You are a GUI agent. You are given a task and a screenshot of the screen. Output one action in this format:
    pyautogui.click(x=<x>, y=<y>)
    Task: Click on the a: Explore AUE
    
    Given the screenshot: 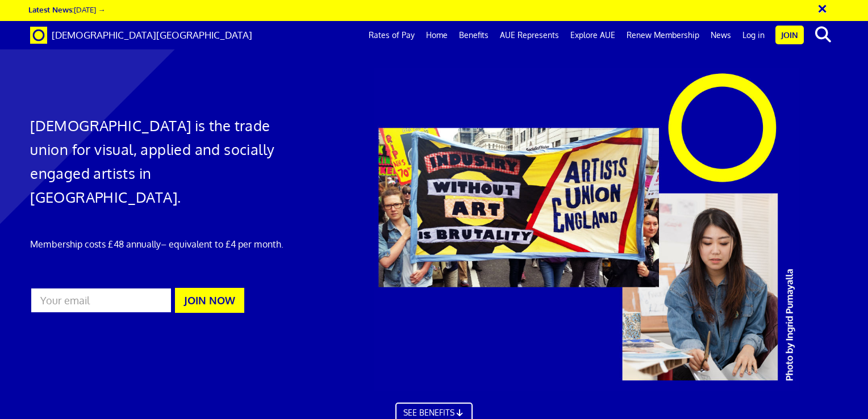 What is the action you would take?
    pyautogui.click(x=592, y=35)
    